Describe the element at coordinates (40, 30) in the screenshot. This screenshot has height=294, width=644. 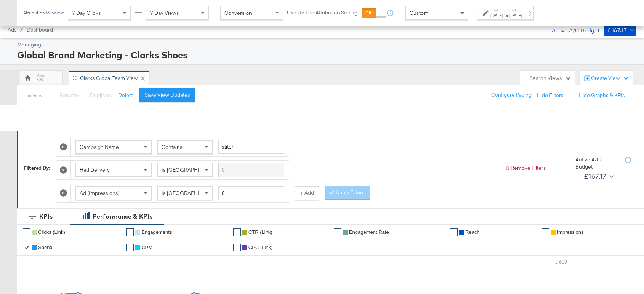
I see `span: Dashboard` at that location.